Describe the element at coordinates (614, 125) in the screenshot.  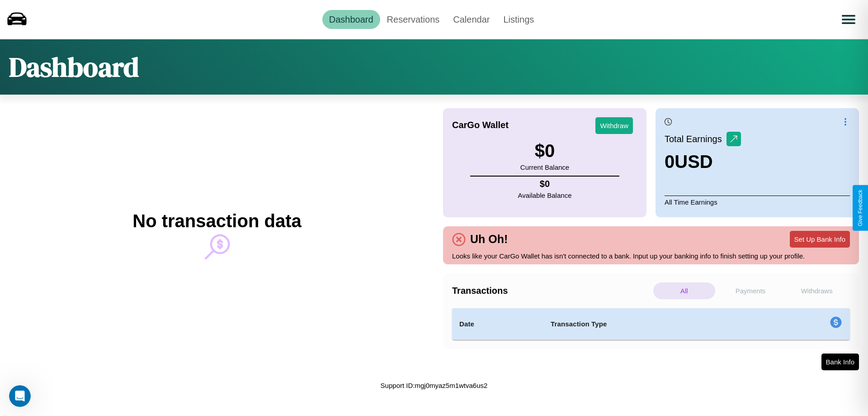
I see `button: Withdraw` at that location.